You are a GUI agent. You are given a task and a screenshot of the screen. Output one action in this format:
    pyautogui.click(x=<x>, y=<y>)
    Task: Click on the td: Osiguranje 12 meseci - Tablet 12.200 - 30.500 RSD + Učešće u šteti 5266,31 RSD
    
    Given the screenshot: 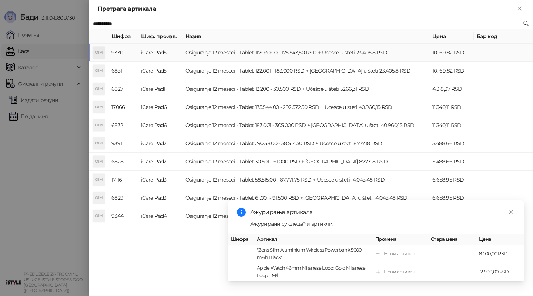 What is the action you would take?
    pyautogui.click(x=306, y=89)
    